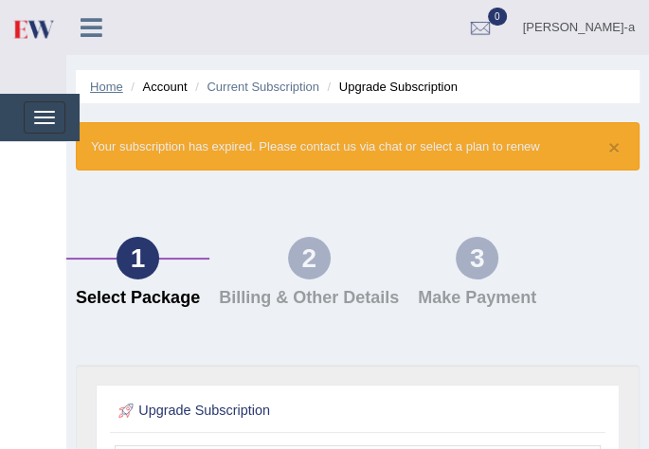  I want to click on li: Account, so click(156, 86).